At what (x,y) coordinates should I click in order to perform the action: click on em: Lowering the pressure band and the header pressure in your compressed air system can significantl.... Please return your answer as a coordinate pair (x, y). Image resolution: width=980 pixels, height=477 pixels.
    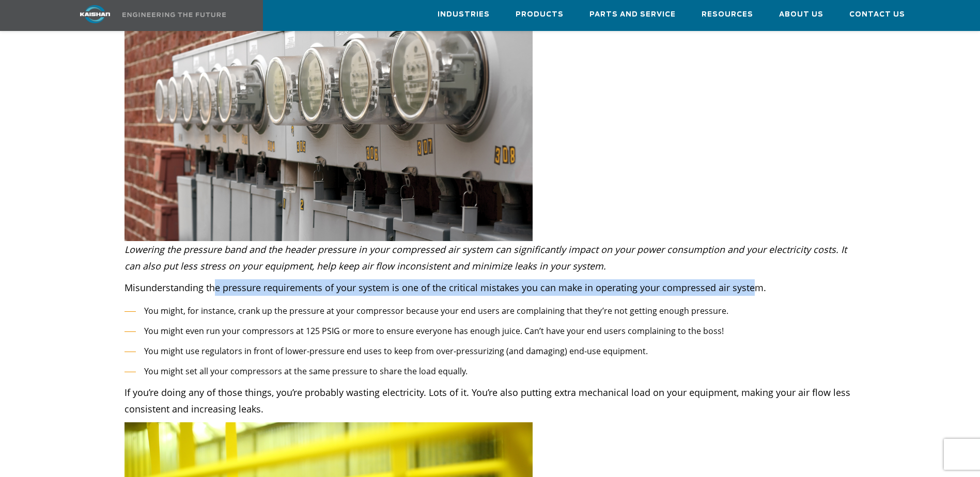
    Looking at the image, I should click on (486, 258).